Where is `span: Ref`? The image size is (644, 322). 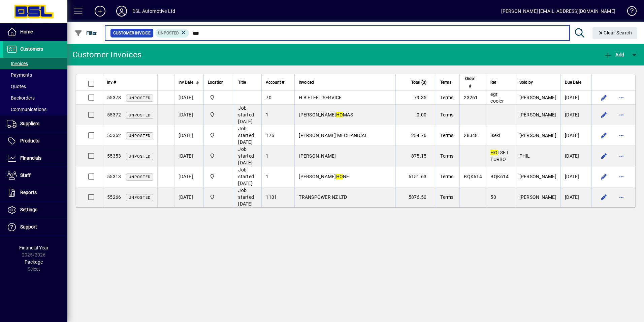
span: Ref is located at coordinates (493, 82).